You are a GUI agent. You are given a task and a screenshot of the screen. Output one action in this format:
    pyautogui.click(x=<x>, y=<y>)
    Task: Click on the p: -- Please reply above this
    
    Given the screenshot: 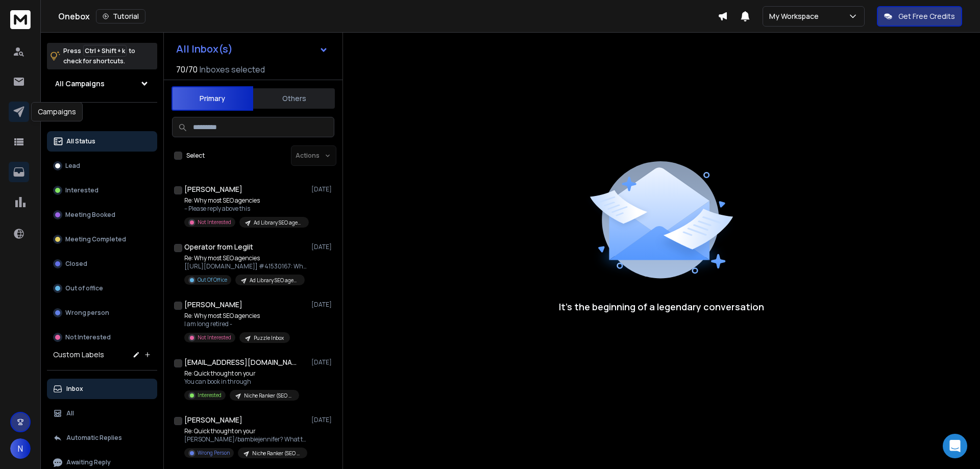 What is the action you would take?
    pyautogui.click(x=245, y=209)
    